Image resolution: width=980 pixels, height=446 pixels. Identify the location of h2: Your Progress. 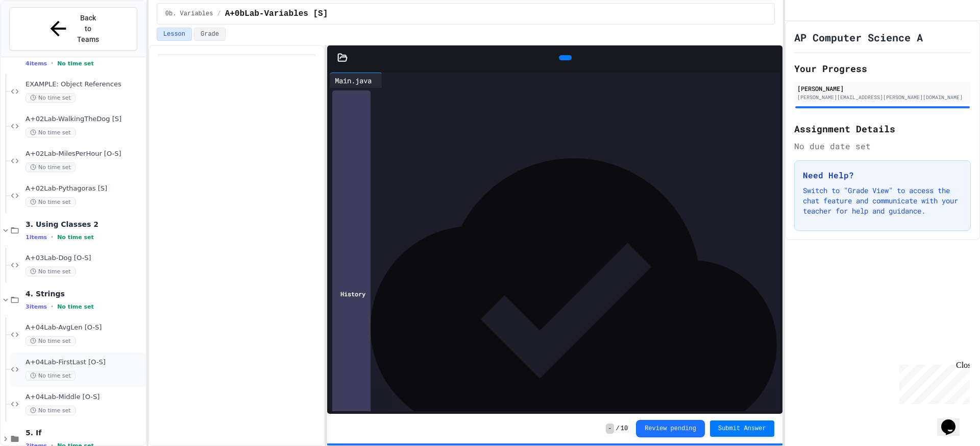
(883, 69).